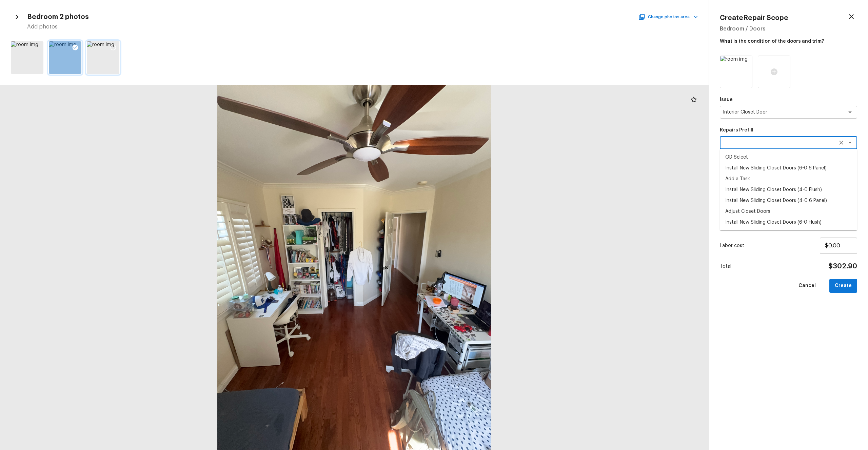 Image resolution: width=868 pixels, height=450 pixels. I want to click on h5: Bedroom / Doors, so click(789, 29).